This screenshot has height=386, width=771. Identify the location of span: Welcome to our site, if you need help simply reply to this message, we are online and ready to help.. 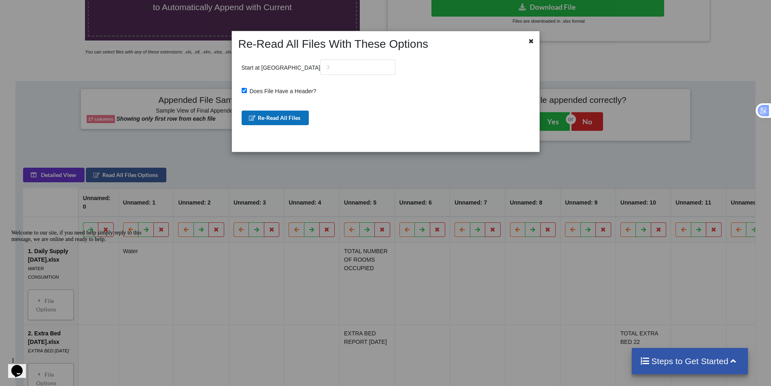
(68, 9).